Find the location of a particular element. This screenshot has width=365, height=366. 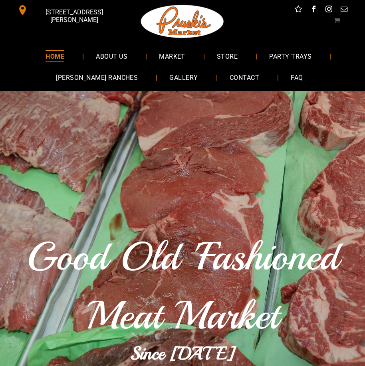

a: PARTY TRAYS is located at coordinates (290, 56).